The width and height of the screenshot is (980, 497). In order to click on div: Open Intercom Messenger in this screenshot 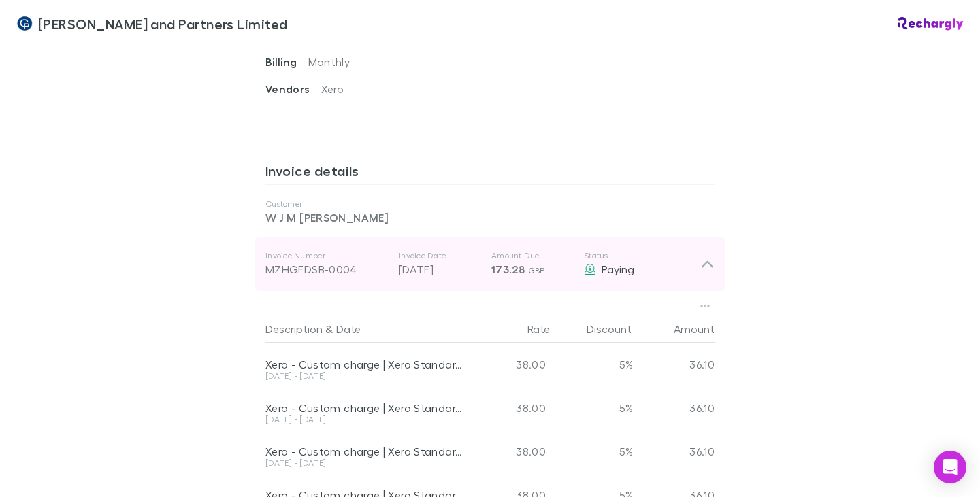, I will do `click(950, 467)`.